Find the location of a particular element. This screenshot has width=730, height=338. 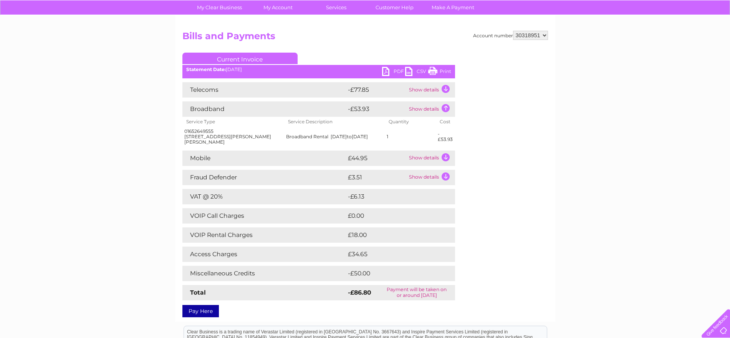

h2: Bills and Payments is located at coordinates (365, 38).